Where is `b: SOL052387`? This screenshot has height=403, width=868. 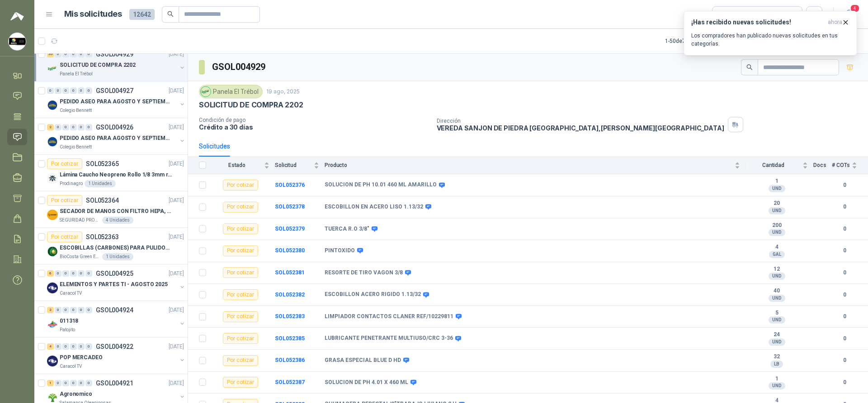 b: SOL052387 is located at coordinates (290, 382).